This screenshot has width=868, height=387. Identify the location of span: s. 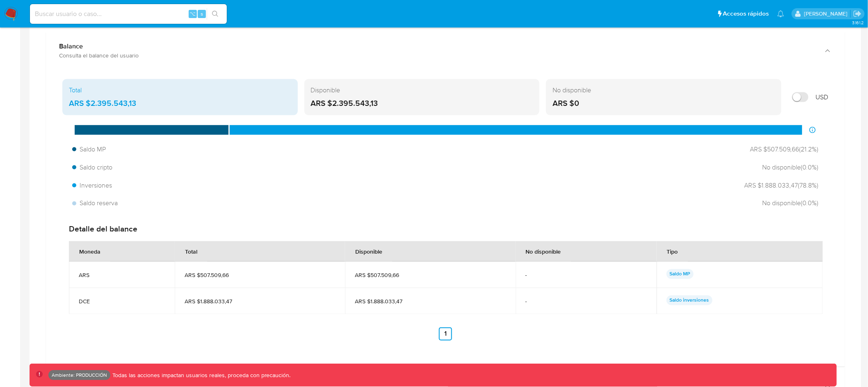
(202, 14).